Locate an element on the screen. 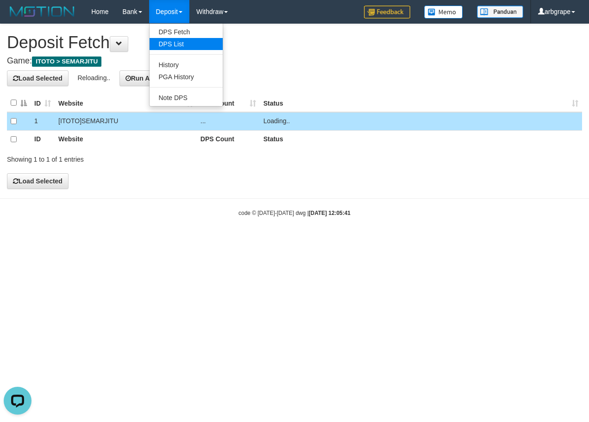  th: ID: activate to sort column ascending is located at coordinates (43, 103).